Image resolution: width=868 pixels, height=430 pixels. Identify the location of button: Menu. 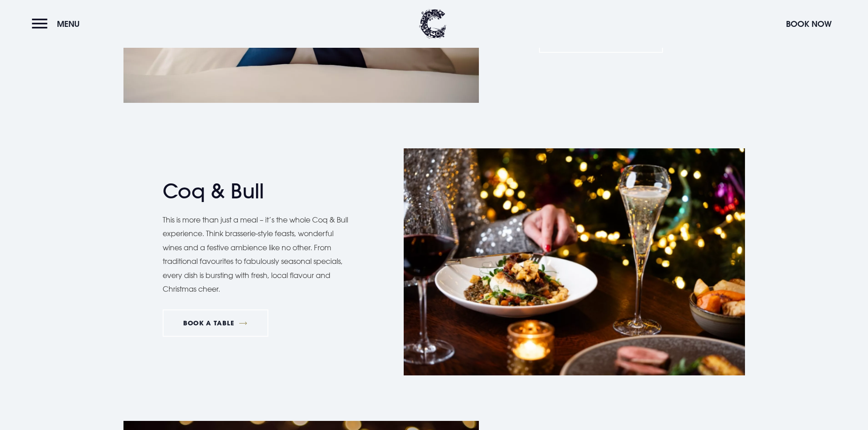
(58, 24).